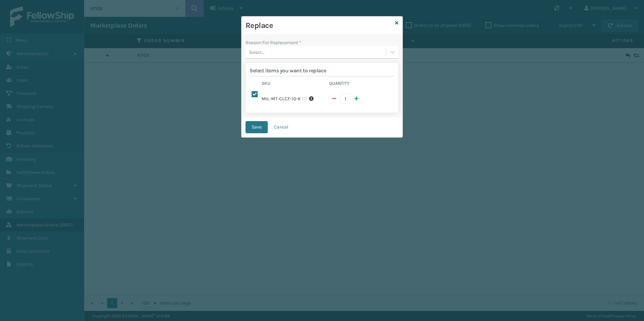 This screenshot has height=321, width=644. What do you see at coordinates (273, 42) in the screenshot?
I see `label: Reason For Replacement` at bounding box center [273, 42].